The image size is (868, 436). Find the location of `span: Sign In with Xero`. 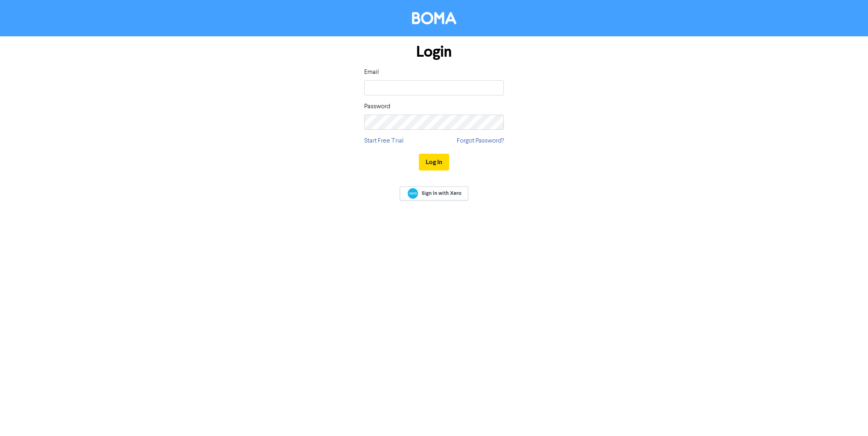

span: Sign In with Xero is located at coordinates (441, 193).